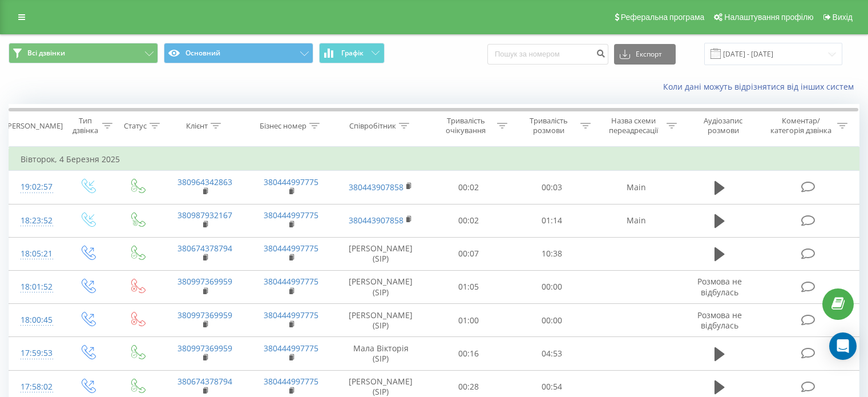  What do you see at coordinates (761, 86) in the screenshot?
I see `a: Коли дані можуть відрізнятися вiд інших систем` at bounding box center [761, 86].